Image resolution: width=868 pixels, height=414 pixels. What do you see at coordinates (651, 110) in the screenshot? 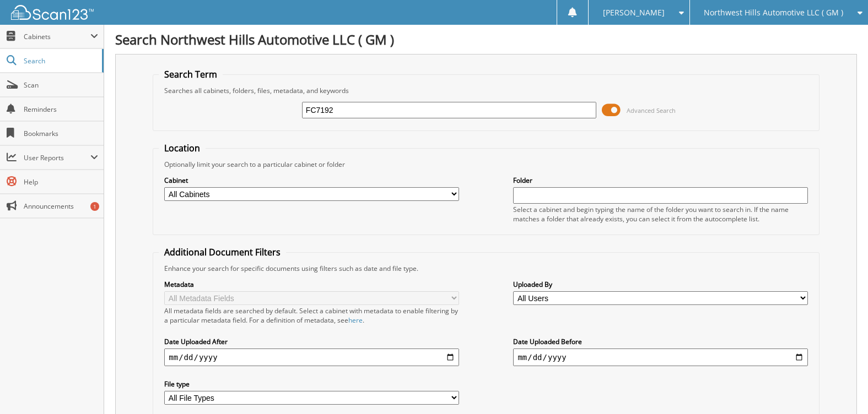
I see `span: Advanced Search` at bounding box center [651, 110].